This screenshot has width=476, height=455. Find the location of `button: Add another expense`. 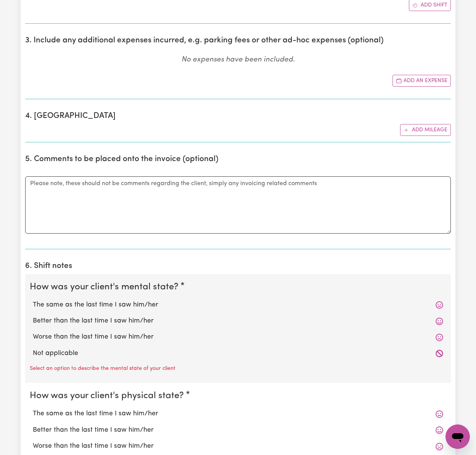

button: Add another expense is located at coordinates (422, 81).